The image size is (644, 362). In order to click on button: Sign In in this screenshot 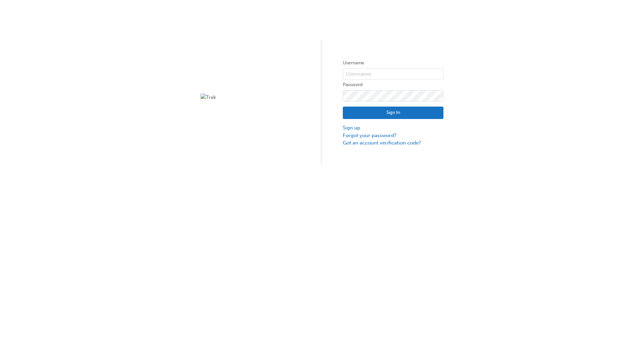, I will do `click(393, 113)`.